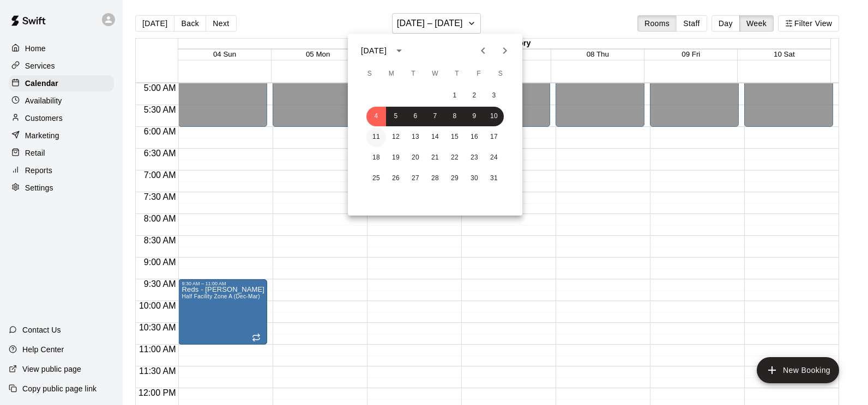 This screenshot has width=868, height=405. I want to click on span: Friday, so click(479, 74).